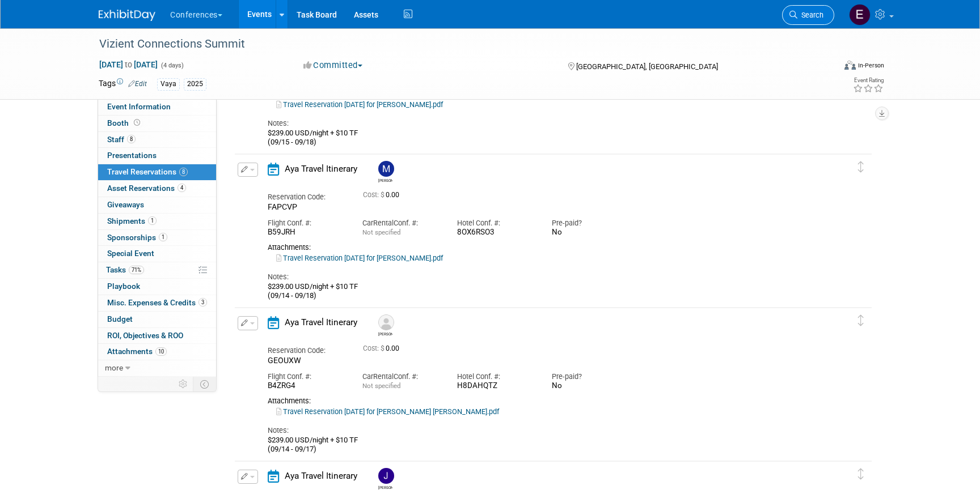 The height and width of the screenshot is (494, 980). Describe the element at coordinates (496, 232) in the screenshot. I see `div: 8OX6RSO3` at that location.